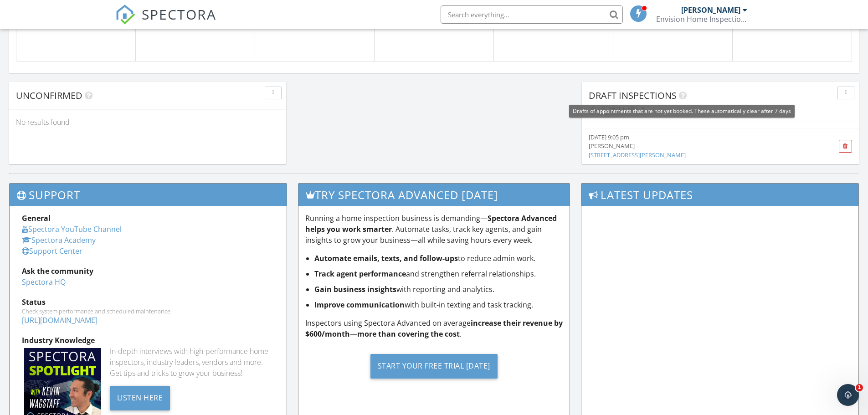  I want to click on strong: Track agent performance, so click(360, 274).